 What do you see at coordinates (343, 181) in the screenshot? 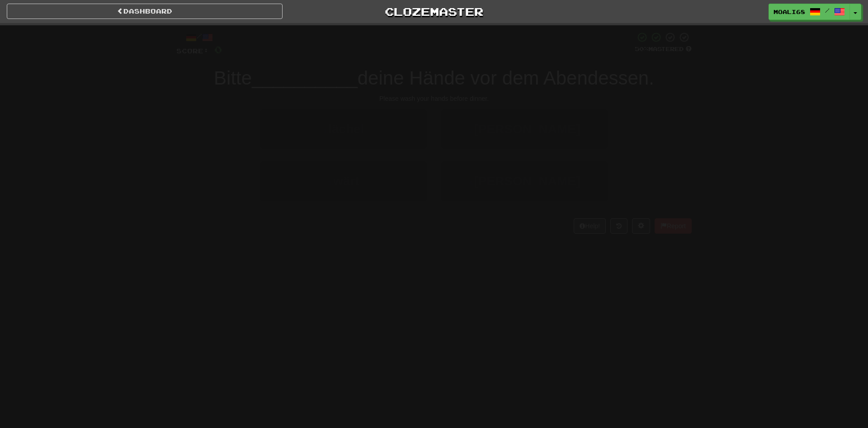
I see `button: 3.wärt` at bounding box center [343, 181].